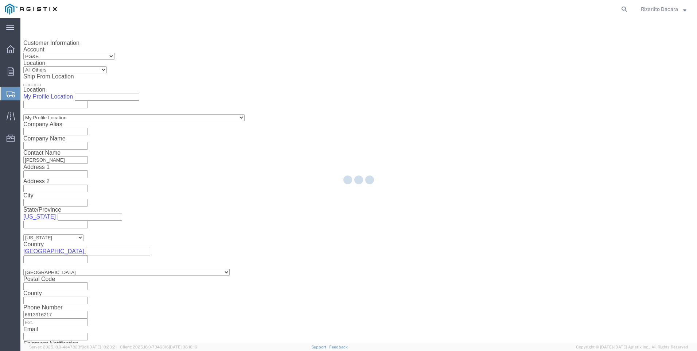  Describe the element at coordinates (321, 347) in the screenshot. I see `a: Support` at that location.